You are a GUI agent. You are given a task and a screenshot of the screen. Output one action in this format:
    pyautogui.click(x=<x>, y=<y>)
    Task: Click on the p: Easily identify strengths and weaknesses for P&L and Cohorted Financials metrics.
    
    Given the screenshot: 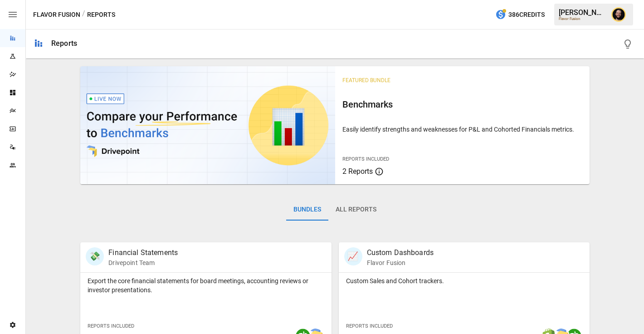 What is the action you would take?
    pyautogui.click(x=462, y=129)
    